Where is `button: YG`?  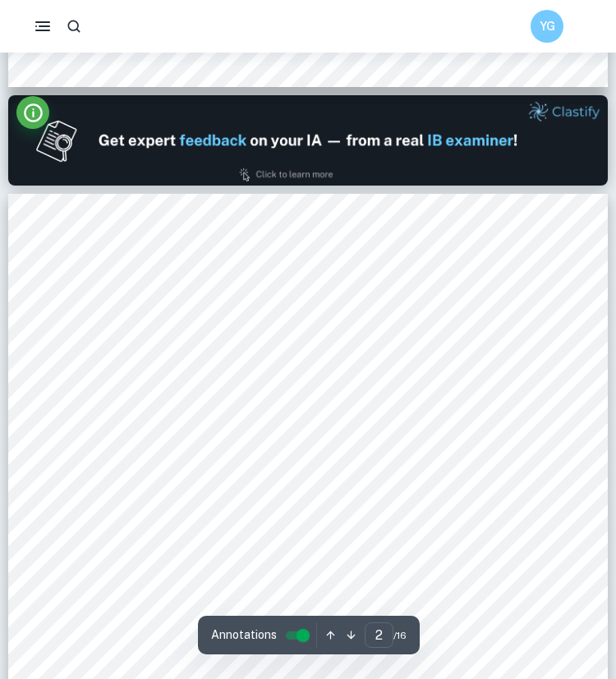
button: YG is located at coordinates (547, 26).